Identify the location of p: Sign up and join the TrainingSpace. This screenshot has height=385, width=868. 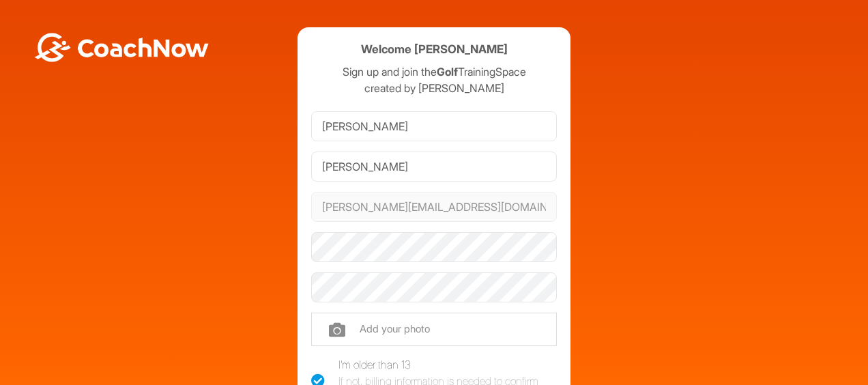
(434, 72).